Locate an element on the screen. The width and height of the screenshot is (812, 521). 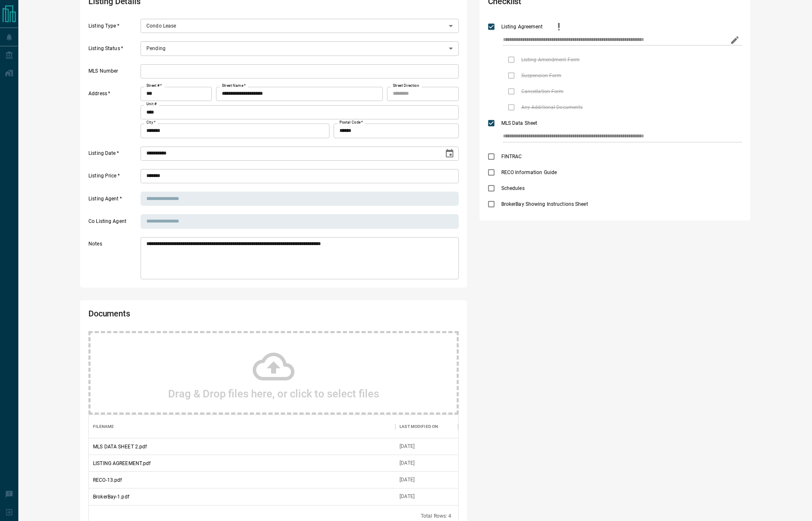
label: Postal Code is located at coordinates (351, 122).